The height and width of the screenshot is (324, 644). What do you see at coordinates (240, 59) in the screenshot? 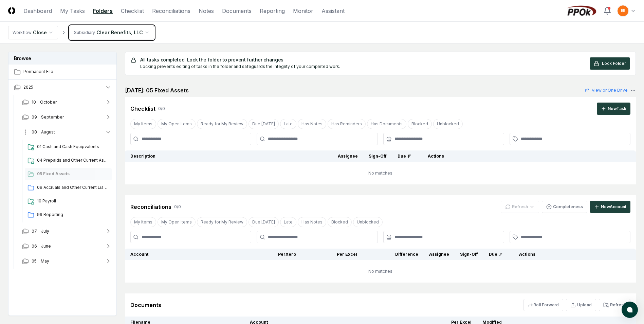
I see `h5: All tasks completed. Lock the folder to prevent further changes` at bounding box center [240, 59].